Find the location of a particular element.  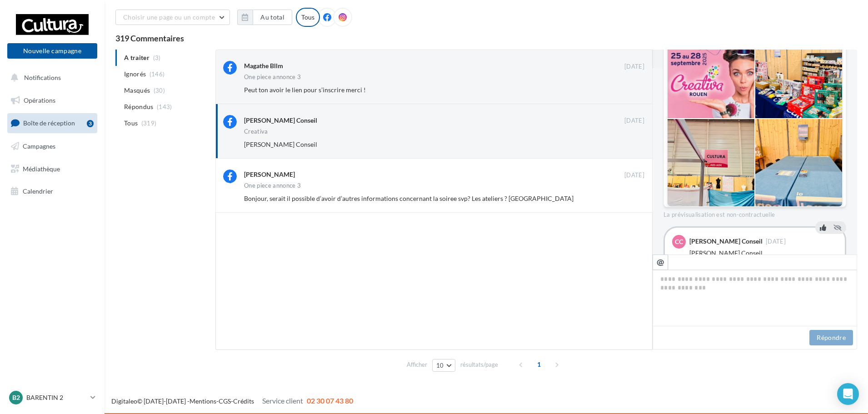

p: BARENTIN 2 is located at coordinates (56, 398).